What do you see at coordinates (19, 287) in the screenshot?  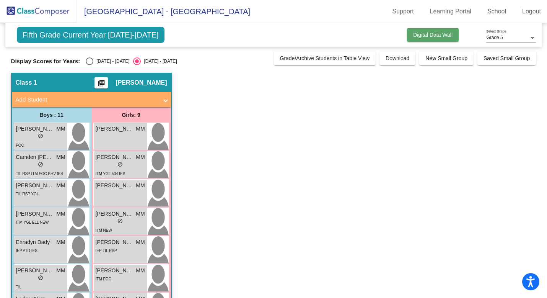 I see `span: TIL` at bounding box center [19, 287].